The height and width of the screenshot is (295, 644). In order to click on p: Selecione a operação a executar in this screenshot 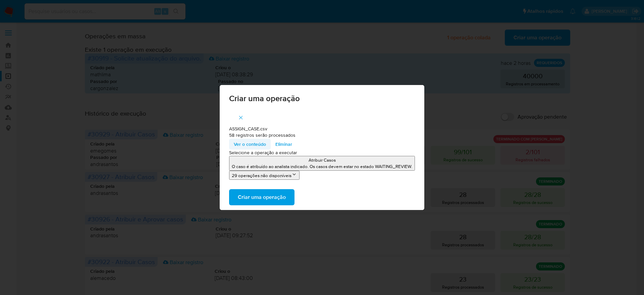, I will do `click(322, 153)`.